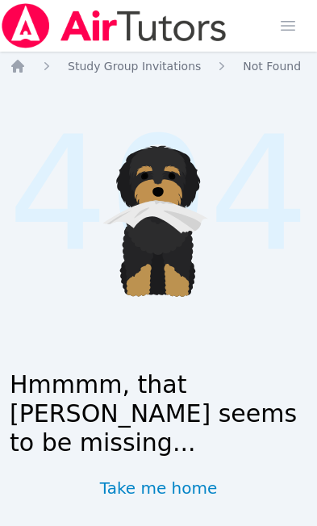  What do you see at coordinates (272, 66) in the screenshot?
I see `span: Not Found` at bounding box center [272, 66].